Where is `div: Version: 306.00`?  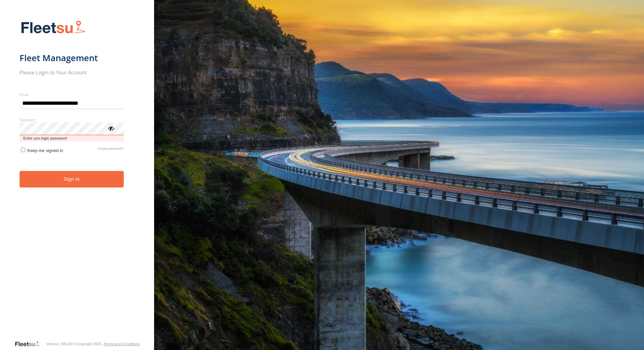
div: Version: 306.00 is located at coordinates (59, 344).